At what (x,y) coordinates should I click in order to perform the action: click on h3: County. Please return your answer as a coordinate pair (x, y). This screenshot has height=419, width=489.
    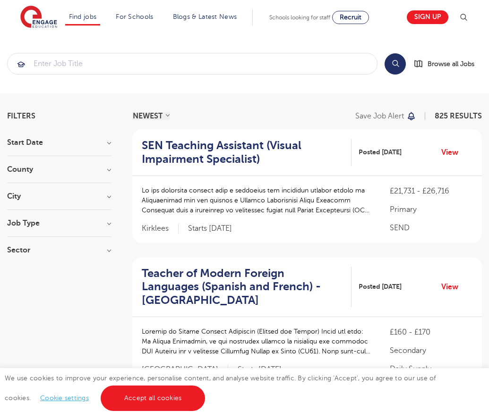
    Looking at the image, I should click on (59, 169).